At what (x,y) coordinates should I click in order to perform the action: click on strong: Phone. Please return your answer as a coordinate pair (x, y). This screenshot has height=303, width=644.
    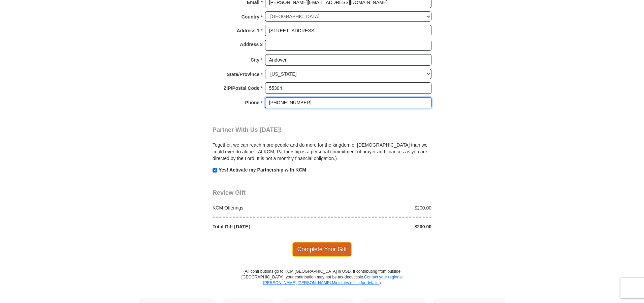
    Looking at the image, I should click on (252, 103).